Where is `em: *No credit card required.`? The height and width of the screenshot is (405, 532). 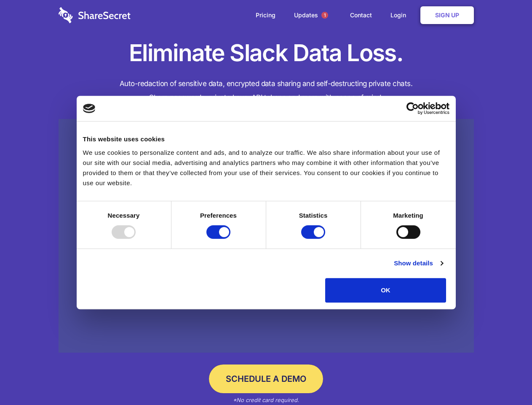
em: *No credit card required. is located at coordinates (266, 400).